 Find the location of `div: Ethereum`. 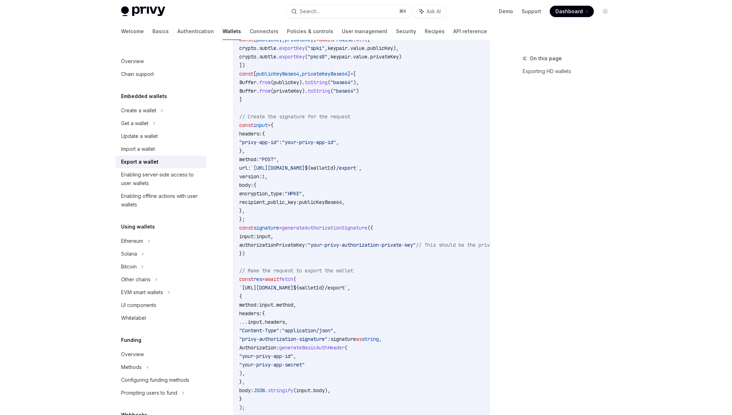

div: Ethereum is located at coordinates (132, 241).